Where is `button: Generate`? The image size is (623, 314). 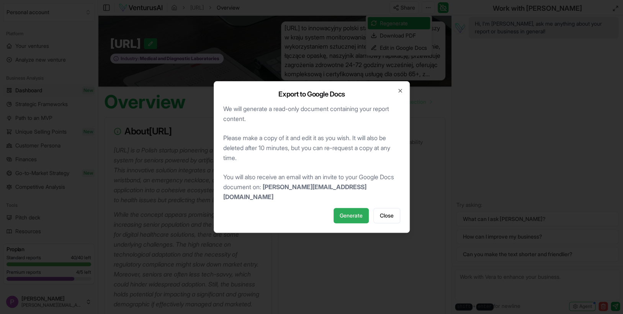
button: Generate is located at coordinates (351, 216).